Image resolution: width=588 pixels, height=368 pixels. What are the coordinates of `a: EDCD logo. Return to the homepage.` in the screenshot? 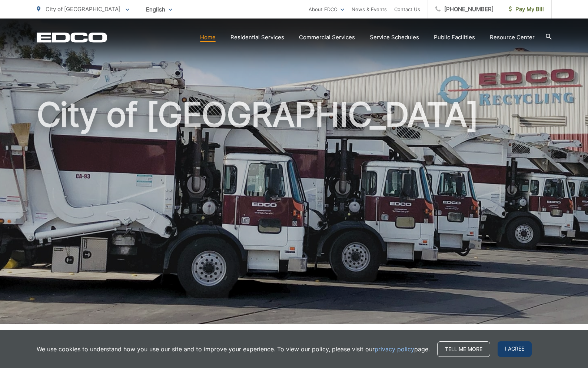 It's located at (72, 37).